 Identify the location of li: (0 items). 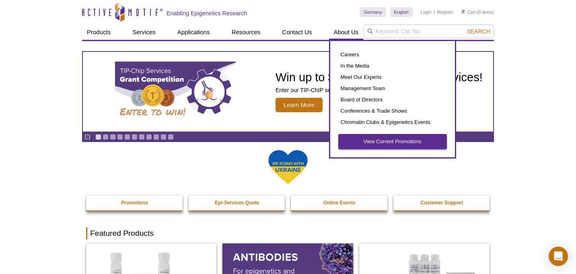
(477, 12).